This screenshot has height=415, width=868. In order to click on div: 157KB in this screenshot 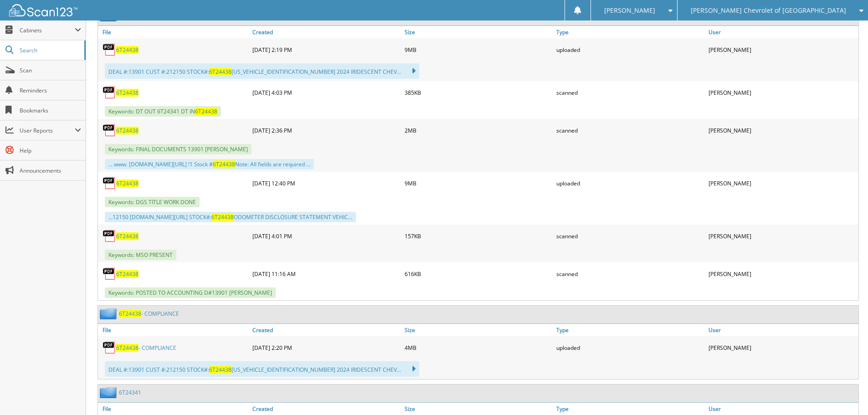, I will do `click(478, 236)`.